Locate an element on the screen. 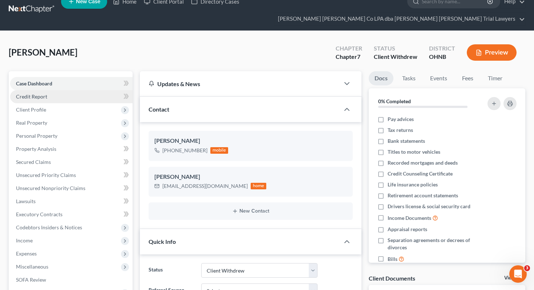 This screenshot has height=290, width=534. span: Client Profile is located at coordinates (31, 109).